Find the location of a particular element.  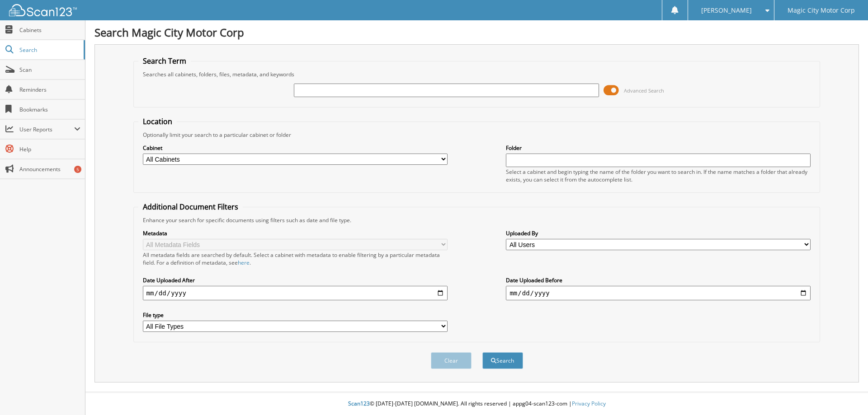

a: Privacy Policy is located at coordinates (589, 404).